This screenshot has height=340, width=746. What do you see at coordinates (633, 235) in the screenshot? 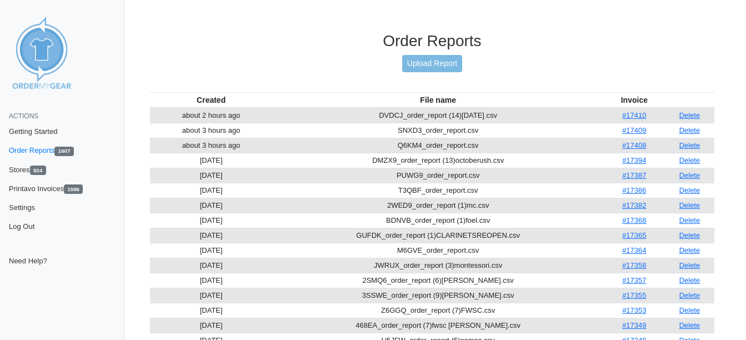
I see `a: #17365` at bounding box center [633, 235].